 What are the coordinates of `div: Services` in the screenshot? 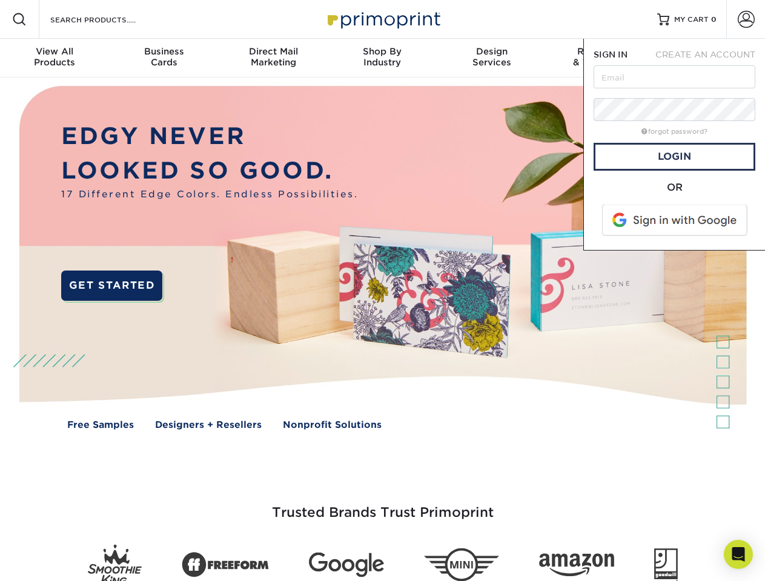 It's located at (492, 57).